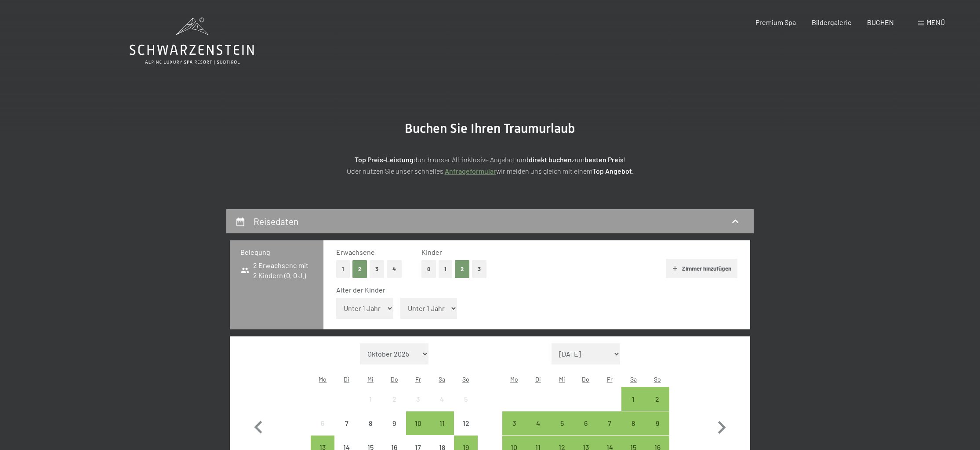 This screenshot has width=980, height=450. Describe the element at coordinates (277, 252) in the screenshot. I see `h3: Belegung` at that location.